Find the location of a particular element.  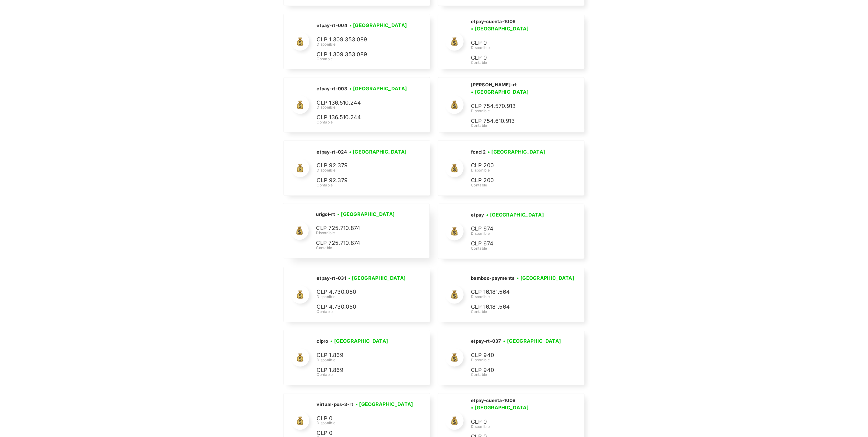

p: CLP 754.610.913 is located at coordinates (517, 121).